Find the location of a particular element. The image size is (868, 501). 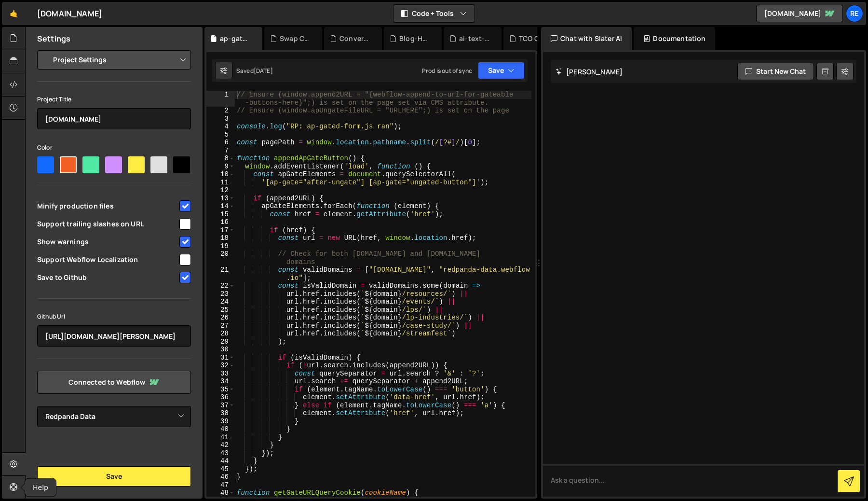

div: 7 is located at coordinates (220, 150).